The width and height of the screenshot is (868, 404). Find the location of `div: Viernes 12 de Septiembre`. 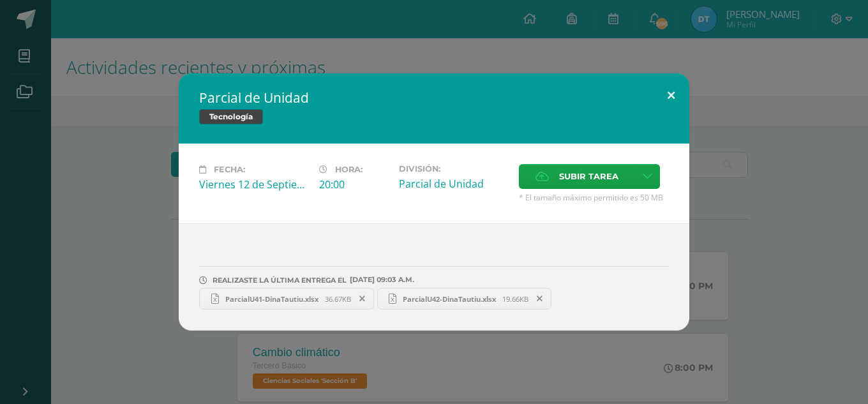

div: Viernes 12 de Septiembre is located at coordinates (254, 185).